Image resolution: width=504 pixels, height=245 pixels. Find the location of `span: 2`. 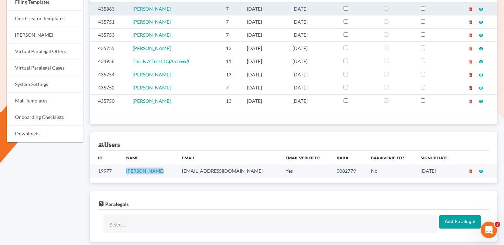

span: 2 is located at coordinates (498, 225).